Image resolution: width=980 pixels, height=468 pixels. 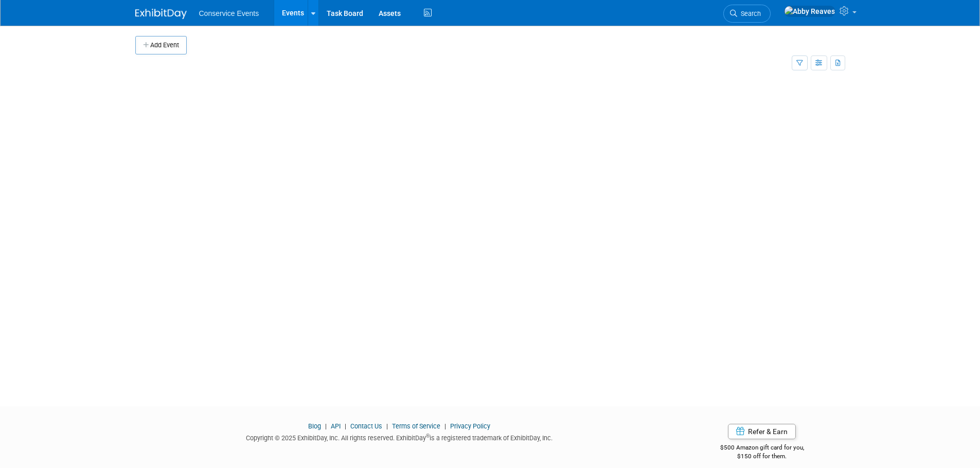 What do you see at coordinates (229, 13) in the screenshot?
I see `span: Conservice Events` at bounding box center [229, 13].